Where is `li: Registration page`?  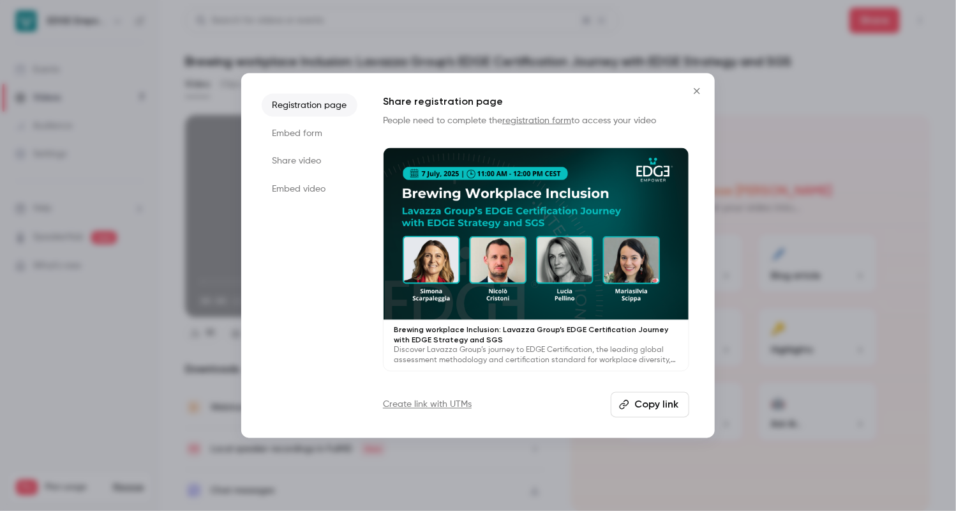
li: Registration page is located at coordinates (310, 105).